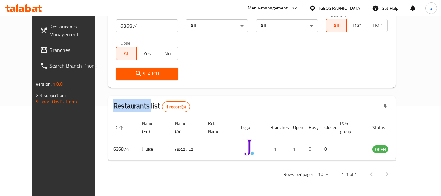 This screenshot has height=196, width=441. I want to click on span: Branches, so click(75, 50).